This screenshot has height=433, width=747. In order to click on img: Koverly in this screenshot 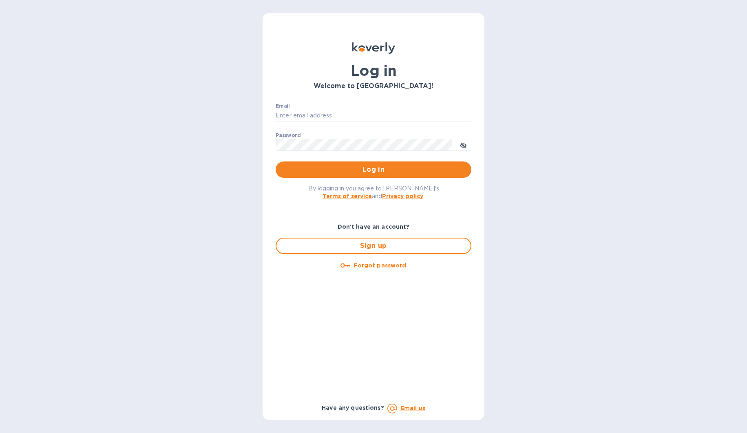, I will do `click(373, 48)`.